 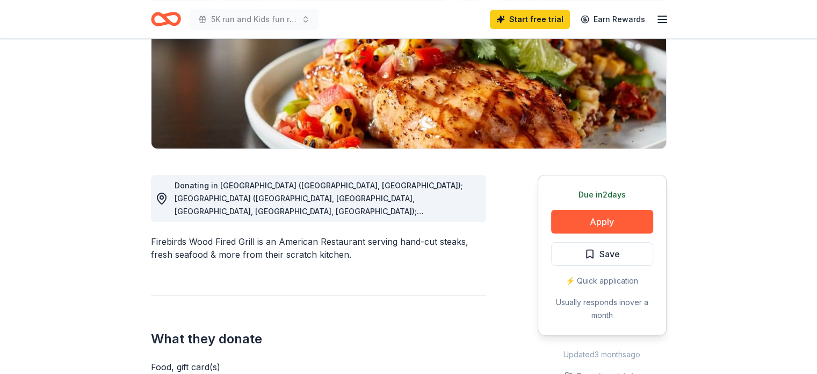 What do you see at coordinates (319, 367) in the screenshot?
I see `div: Food, gift card(s)` at bounding box center [319, 367].